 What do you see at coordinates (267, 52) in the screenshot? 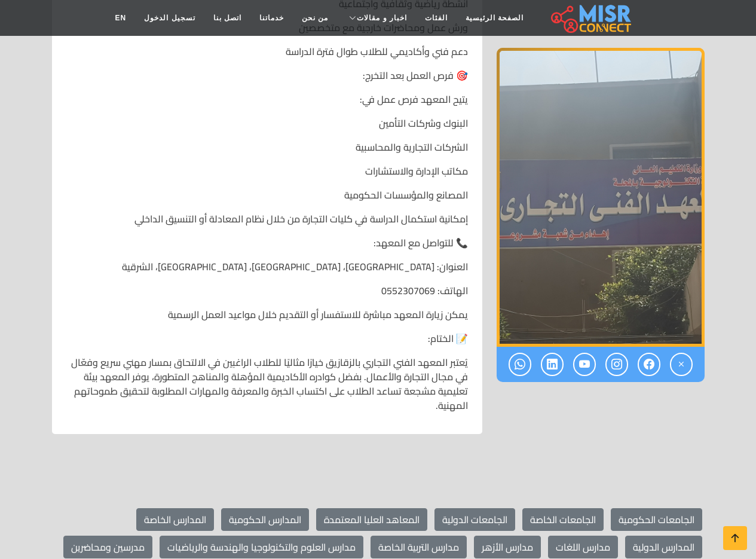
I see `p: دعم فني وأكاديمي للطلاب طوال فترة الدراسة` at bounding box center [267, 52].